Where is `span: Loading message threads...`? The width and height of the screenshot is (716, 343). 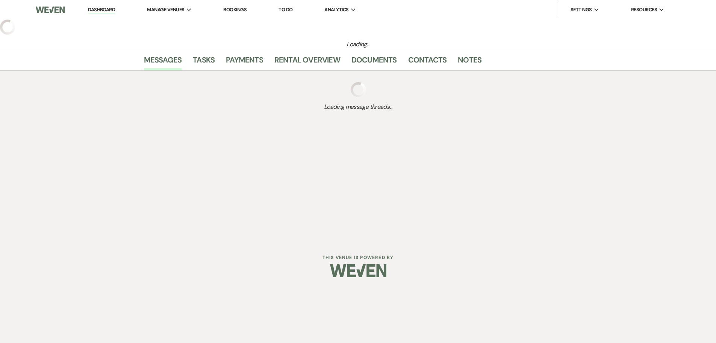 span: Loading message threads... is located at coordinates (358, 107).